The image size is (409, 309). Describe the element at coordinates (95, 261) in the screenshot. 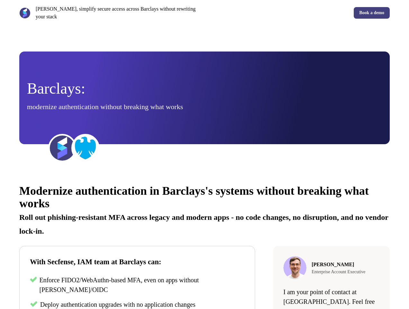

I see `span: With Secfense, IAM team at Barclays can:` at that location.